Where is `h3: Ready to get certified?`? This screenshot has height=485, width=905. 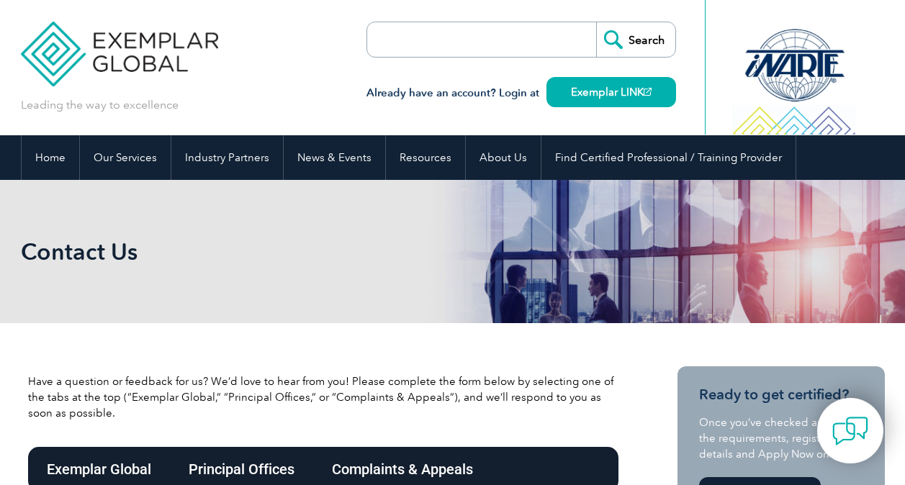
h3: Ready to get certified? is located at coordinates (781, 395).